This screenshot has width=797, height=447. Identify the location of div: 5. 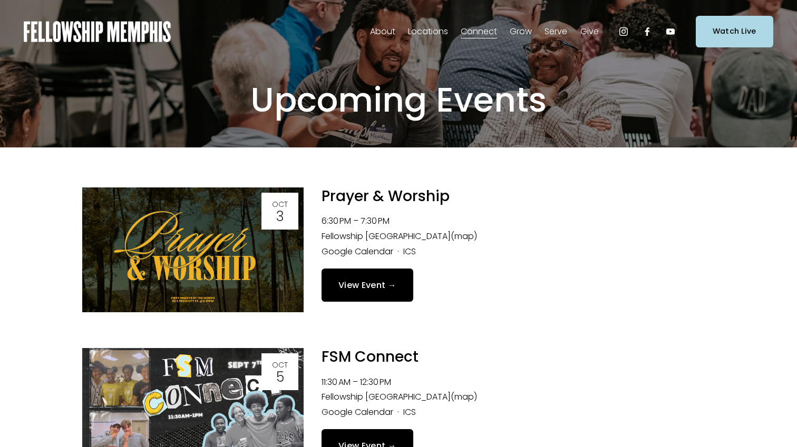
(280, 377).